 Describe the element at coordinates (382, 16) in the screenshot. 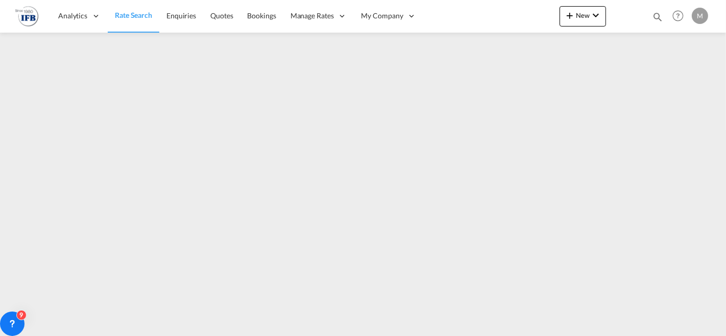

I see `span: My Company` at that location.